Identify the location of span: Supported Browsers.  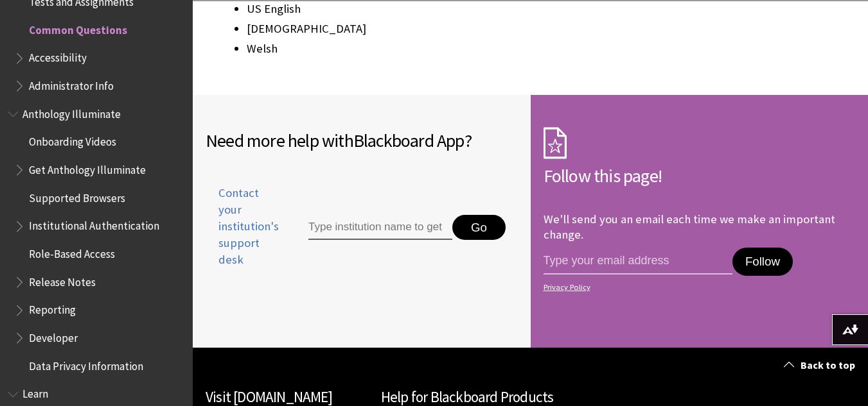
(77, 196).